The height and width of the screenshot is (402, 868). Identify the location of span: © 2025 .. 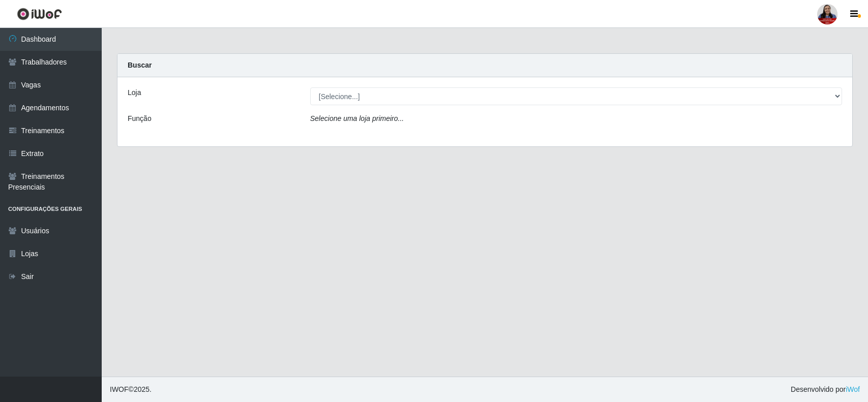
(131, 390).